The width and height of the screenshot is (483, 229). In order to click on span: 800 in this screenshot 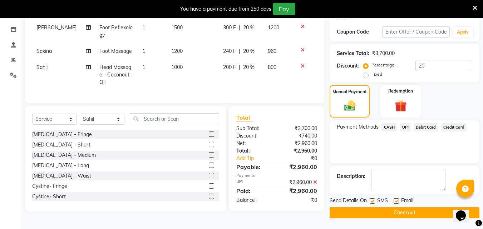, I will do `click(272, 67)`.